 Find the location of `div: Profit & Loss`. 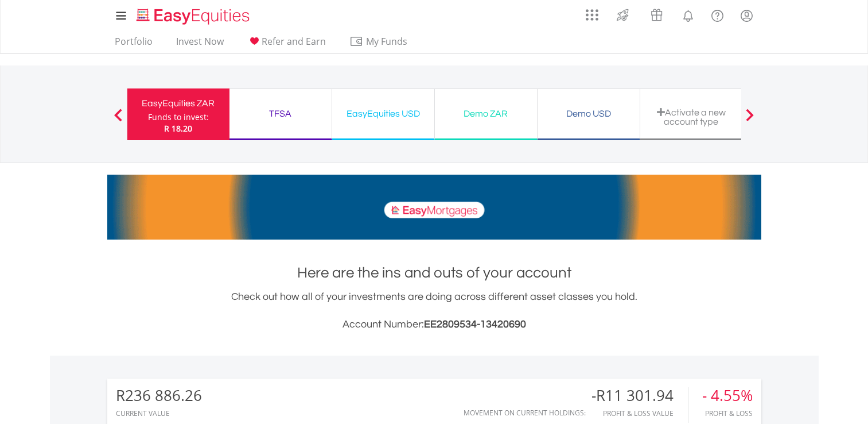

div: Profit & Loss is located at coordinates (727, 413).